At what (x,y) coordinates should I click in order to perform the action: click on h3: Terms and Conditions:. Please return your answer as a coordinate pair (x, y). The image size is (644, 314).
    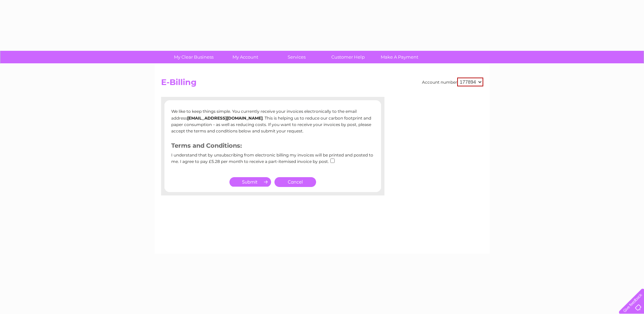
    Looking at the image, I should click on (273, 147).